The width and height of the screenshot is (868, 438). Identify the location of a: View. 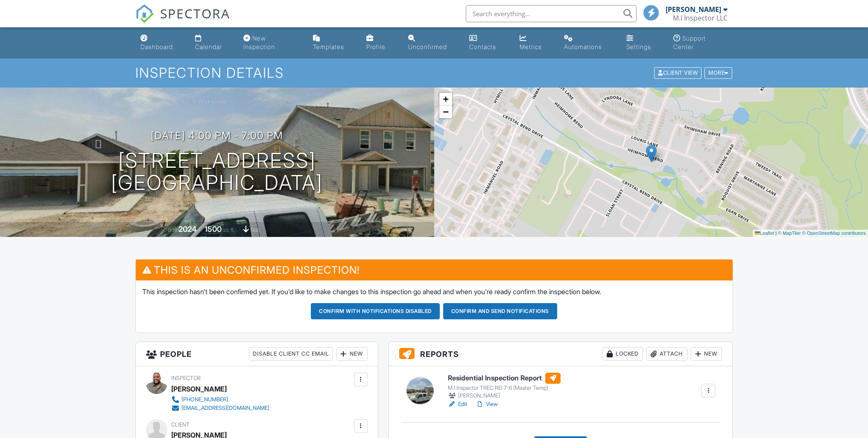
(486, 404).